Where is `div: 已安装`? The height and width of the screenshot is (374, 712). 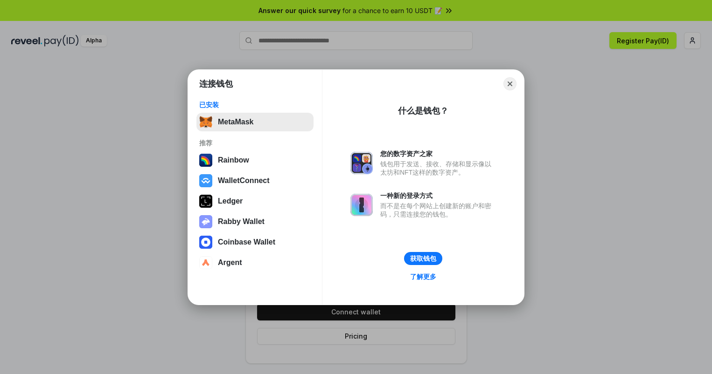 div: 已安装 is located at coordinates (255, 105).